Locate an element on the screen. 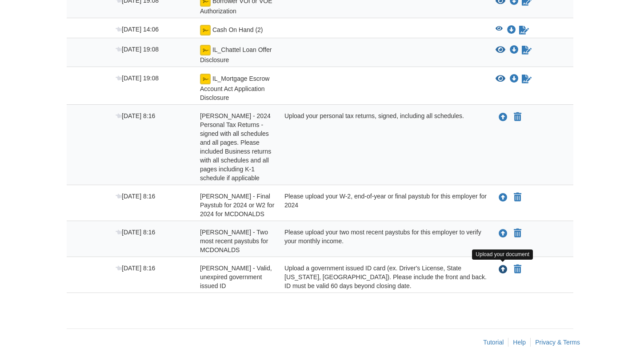 This screenshot has width=640, height=364. div: Upload your document is located at coordinates (502, 255).